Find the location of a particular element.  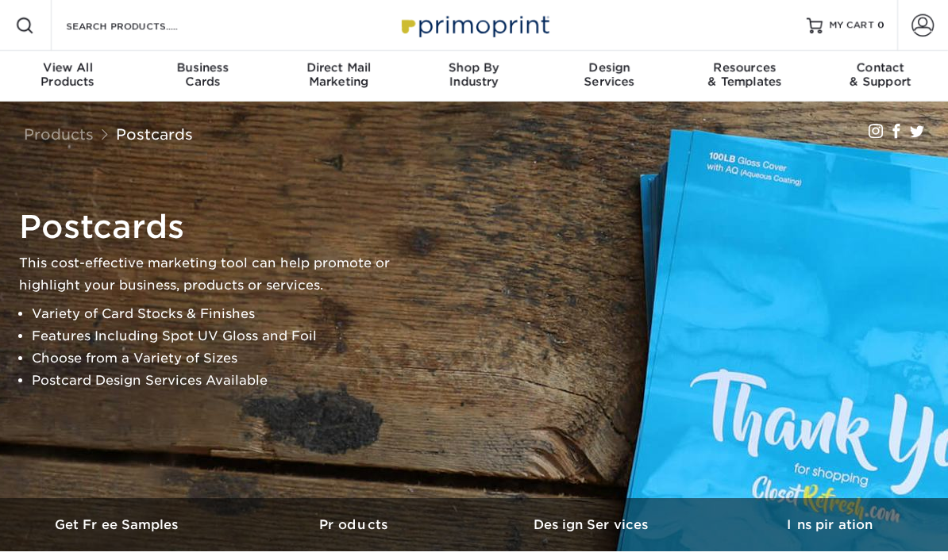

li: Postcard Design Services Available is located at coordinates (223, 380).